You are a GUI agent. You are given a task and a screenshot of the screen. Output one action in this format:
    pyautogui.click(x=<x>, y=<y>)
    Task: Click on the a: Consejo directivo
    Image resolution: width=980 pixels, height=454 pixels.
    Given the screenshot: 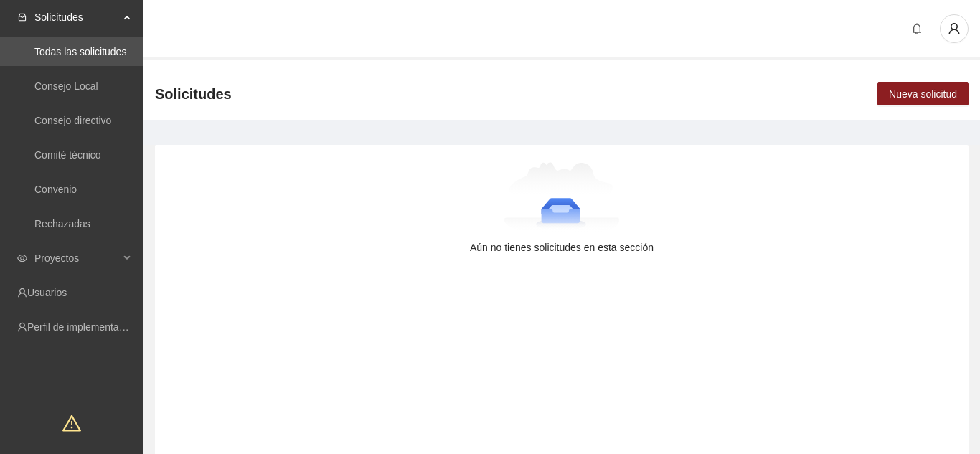 What is the action you would take?
    pyautogui.click(x=72, y=120)
    